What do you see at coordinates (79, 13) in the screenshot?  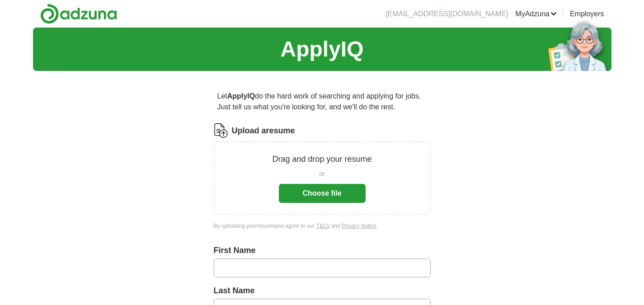 I see `img: Adzuna logo` at bounding box center [79, 13].